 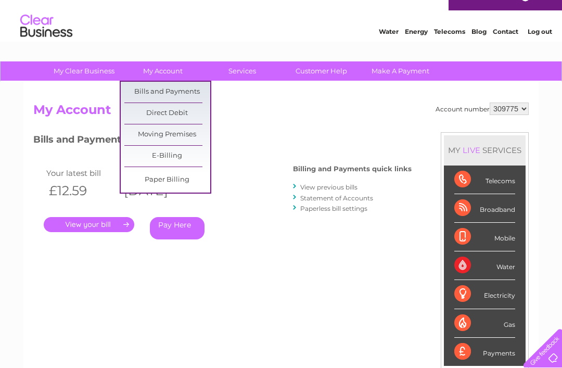 I want to click on div: Water, so click(x=484, y=265).